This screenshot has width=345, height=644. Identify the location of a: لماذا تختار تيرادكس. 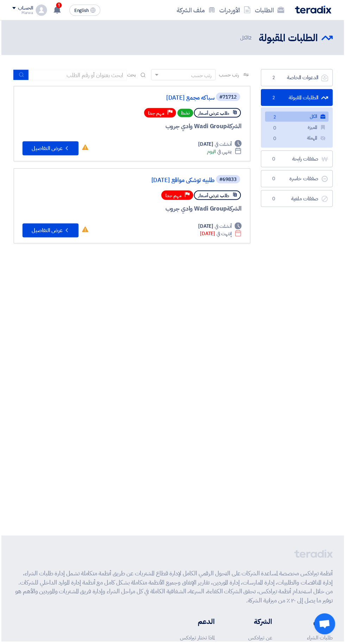
(198, 640).